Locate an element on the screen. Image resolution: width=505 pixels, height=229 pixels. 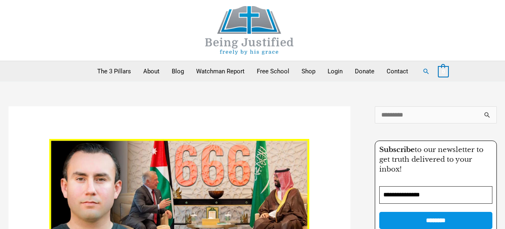
a: Search button is located at coordinates (426, 71).